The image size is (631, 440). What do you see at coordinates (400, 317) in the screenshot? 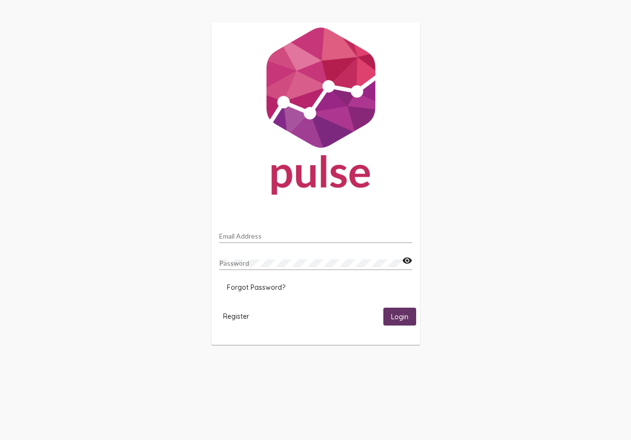
I see `span: Login` at bounding box center [400, 317].